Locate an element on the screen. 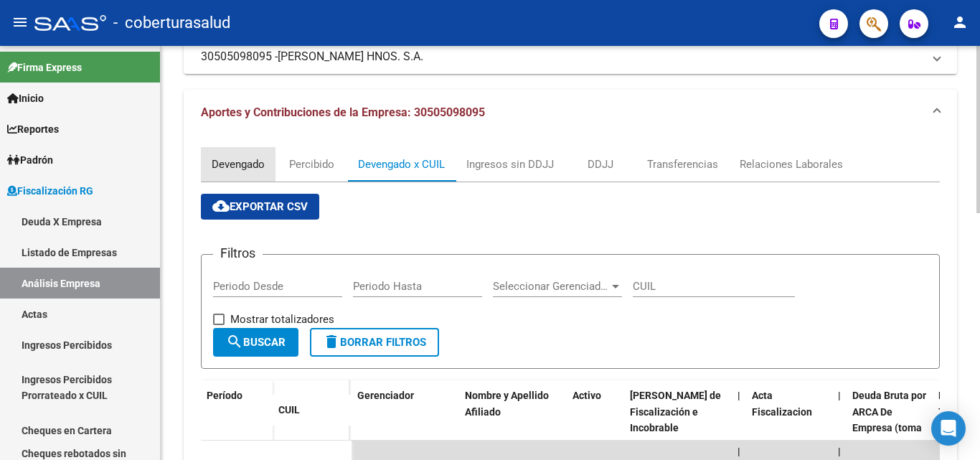 The width and height of the screenshot is (980, 460). span: CUIL is located at coordinates (289, 409).